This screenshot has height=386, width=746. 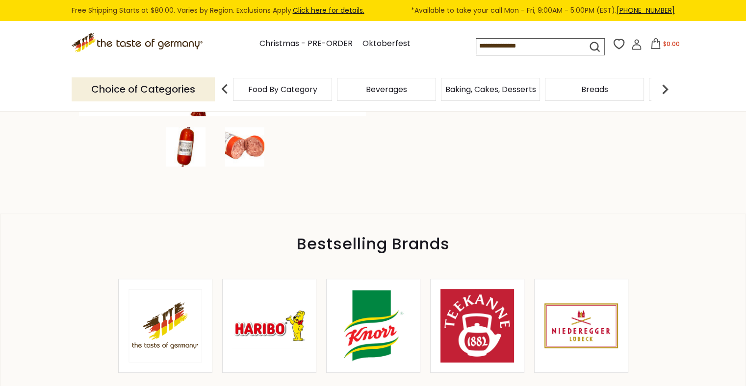 I want to click on button: $0.00, so click(x=664, y=46).